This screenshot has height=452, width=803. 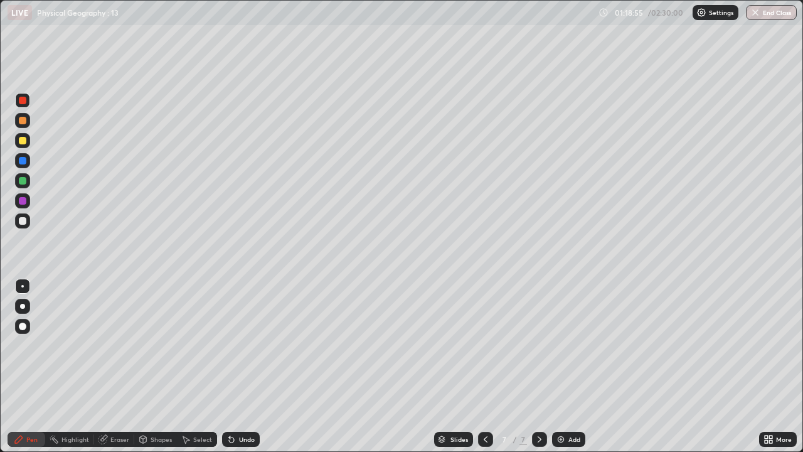 What do you see at coordinates (203, 439) in the screenshot?
I see `div: Select` at bounding box center [203, 439].